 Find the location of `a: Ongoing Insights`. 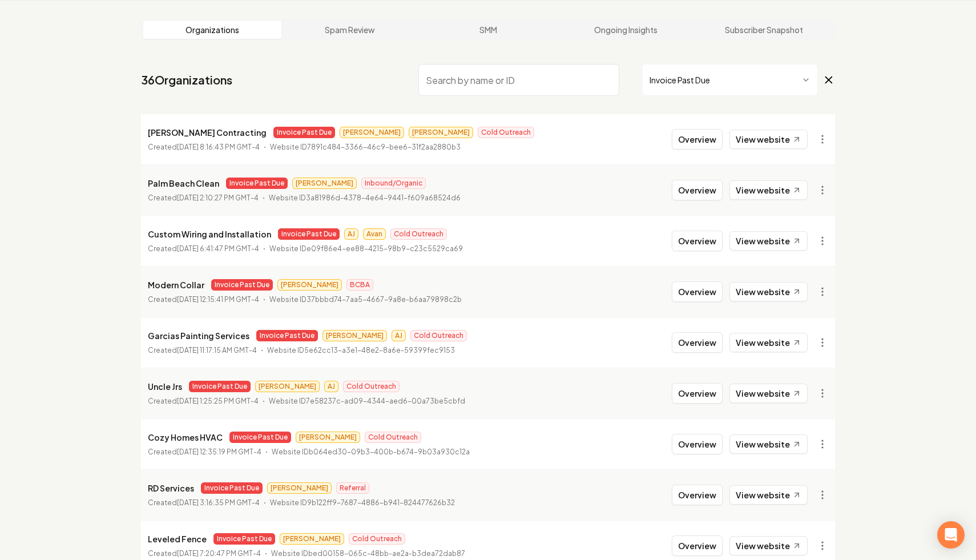

a: Ongoing Insights is located at coordinates (626, 29).